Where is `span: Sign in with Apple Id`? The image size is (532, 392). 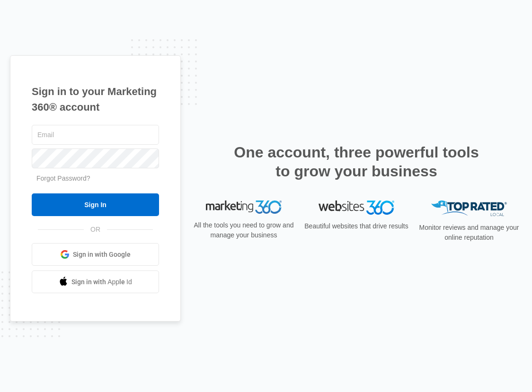
span: Sign in with Apple Id is located at coordinates (102, 282).